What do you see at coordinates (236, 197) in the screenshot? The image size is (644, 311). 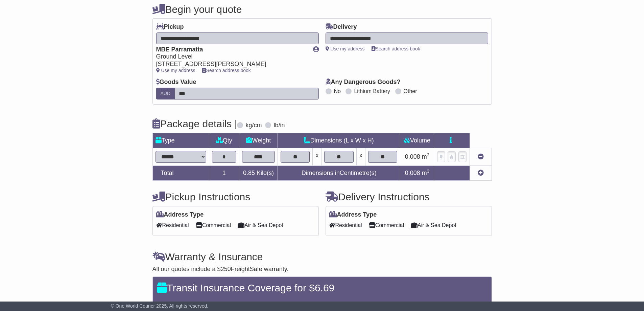 I see `h4: Pickup Instructions` at bounding box center [236, 197].